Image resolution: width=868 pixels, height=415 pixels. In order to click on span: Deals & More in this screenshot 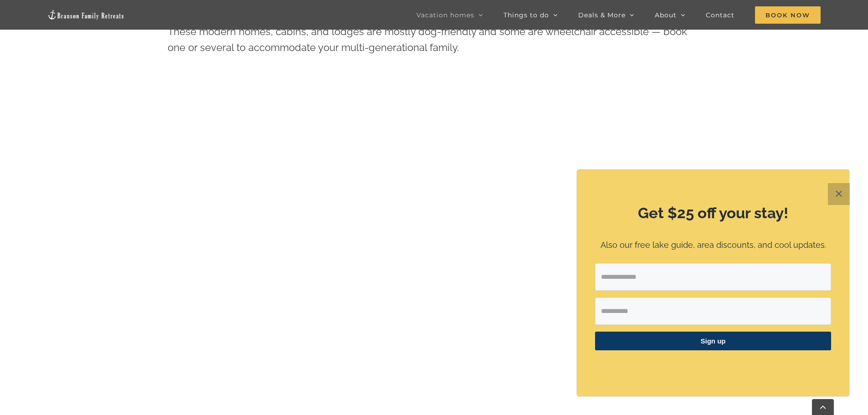, I will do `click(602, 15)`.